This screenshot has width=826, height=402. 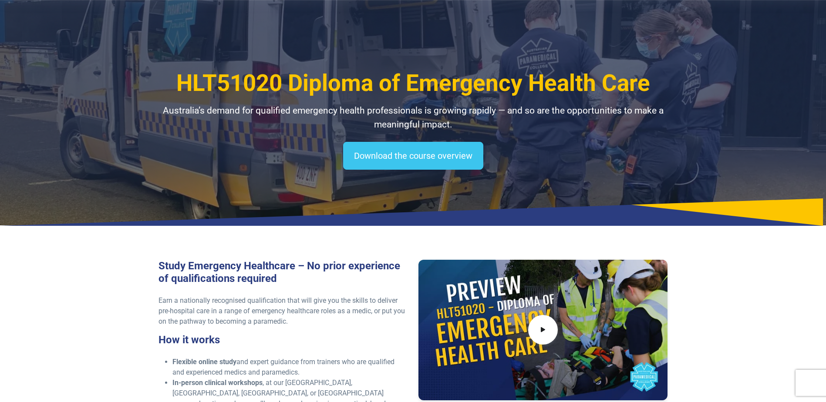 I want to click on p: Australia’s demand for qualified emergency health professionals is growing rapidly — and so are t..., so click(x=413, y=118).